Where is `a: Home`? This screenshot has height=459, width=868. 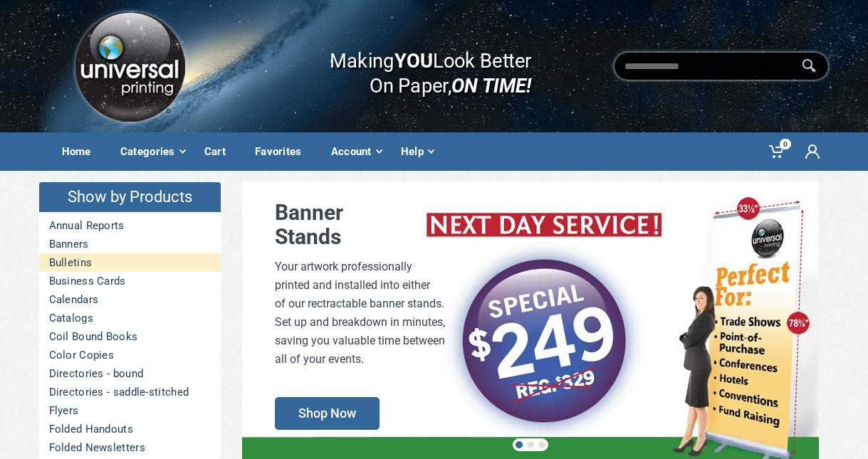 a: Home is located at coordinates (81, 152).